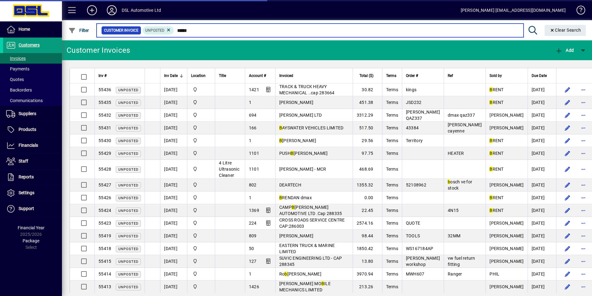  I want to click on td: 98.44, so click(367, 235).